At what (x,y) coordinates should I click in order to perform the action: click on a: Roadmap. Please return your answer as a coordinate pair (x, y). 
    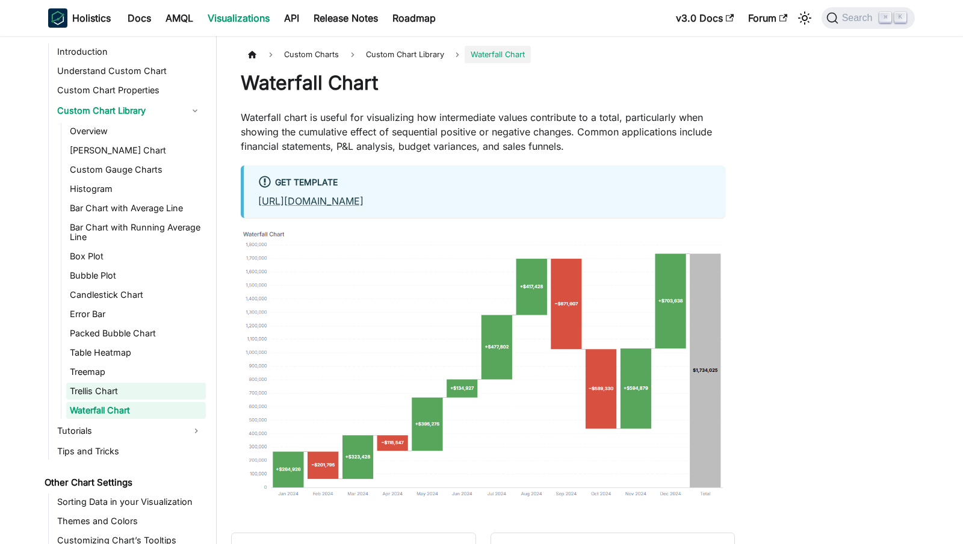
    Looking at the image, I should click on (414, 18).